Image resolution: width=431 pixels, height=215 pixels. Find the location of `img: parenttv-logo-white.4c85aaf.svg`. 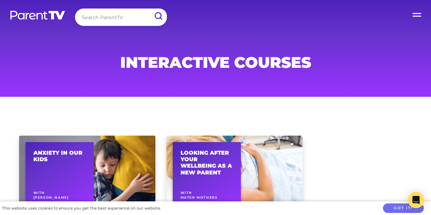

img: parenttv-logo-white.4c85aaf.svg is located at coordinates (37, 15).